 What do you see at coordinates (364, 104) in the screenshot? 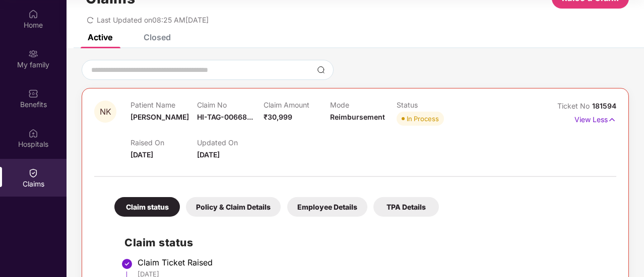
I see `p: Mode` at bounding box center [364, 104].